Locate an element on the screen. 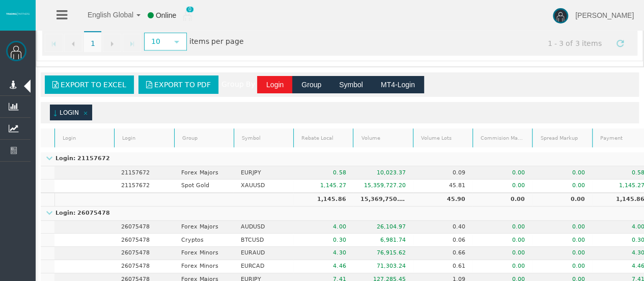 The image size is (644, 281). a: Volume Lots is located at coordinates (442, 138).